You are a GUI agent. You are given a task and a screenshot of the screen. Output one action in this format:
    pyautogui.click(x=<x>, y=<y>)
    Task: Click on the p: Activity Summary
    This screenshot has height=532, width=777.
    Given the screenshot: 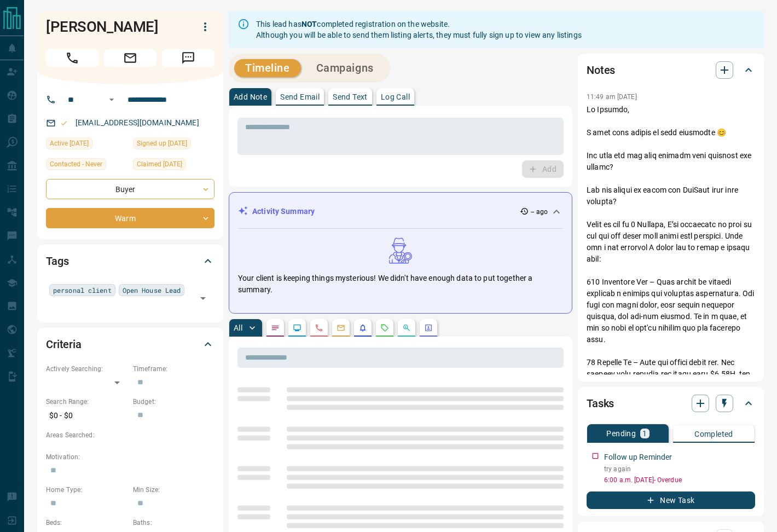 What is the action you would take?
    pyautogui.click(x=284, y=211)
    